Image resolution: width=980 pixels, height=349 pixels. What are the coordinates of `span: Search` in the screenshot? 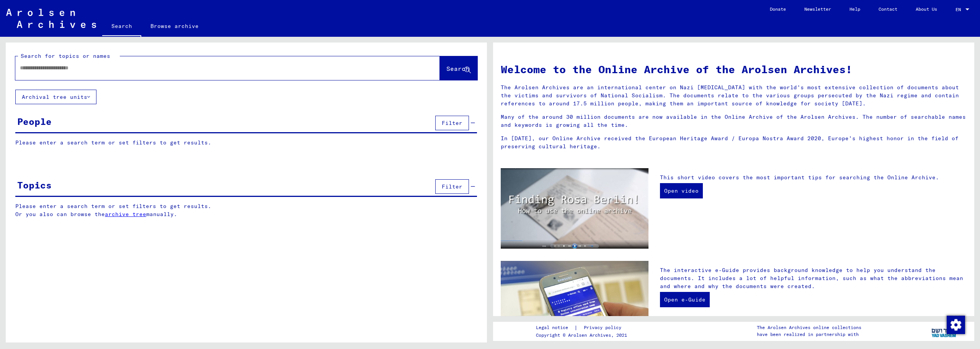 It's located at (458, 68).